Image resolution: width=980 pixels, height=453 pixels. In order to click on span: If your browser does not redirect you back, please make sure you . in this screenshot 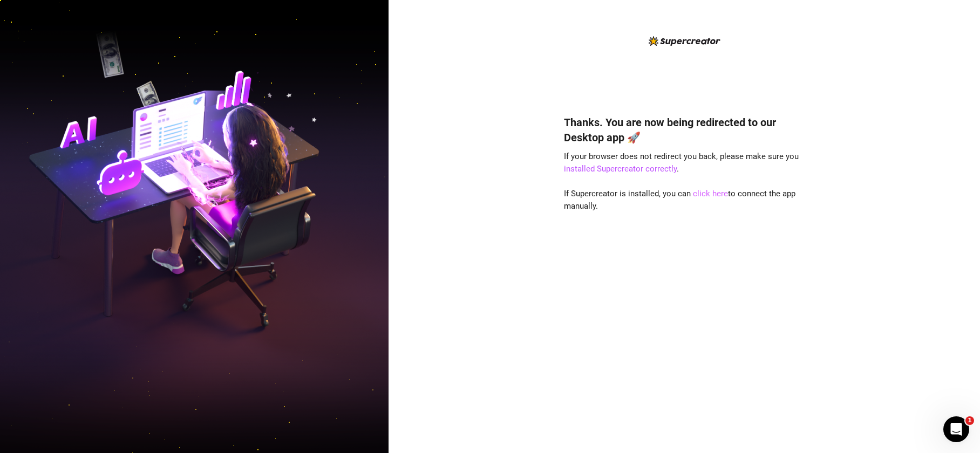, I will do `click(681, 163)`.